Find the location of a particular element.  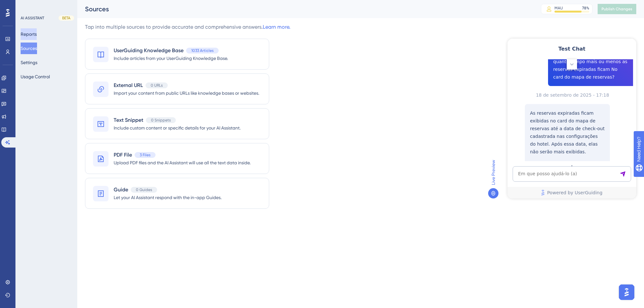

span: Publish Changes is located at coordinates (617, 9).